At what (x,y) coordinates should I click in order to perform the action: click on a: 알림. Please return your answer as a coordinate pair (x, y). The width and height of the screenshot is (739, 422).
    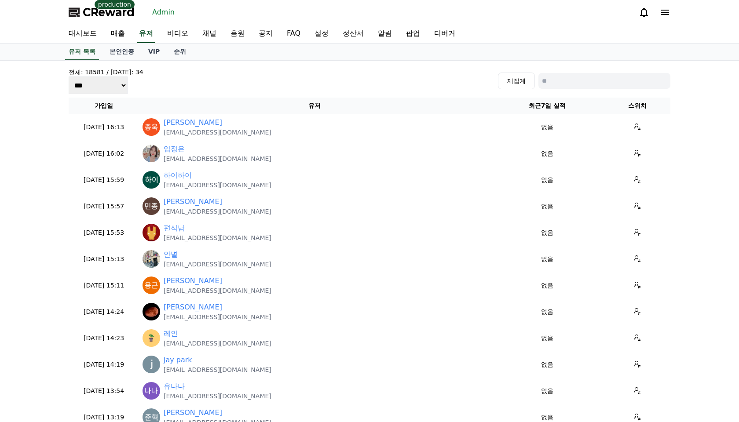
    Looking at the image, I should click on (385, 34).